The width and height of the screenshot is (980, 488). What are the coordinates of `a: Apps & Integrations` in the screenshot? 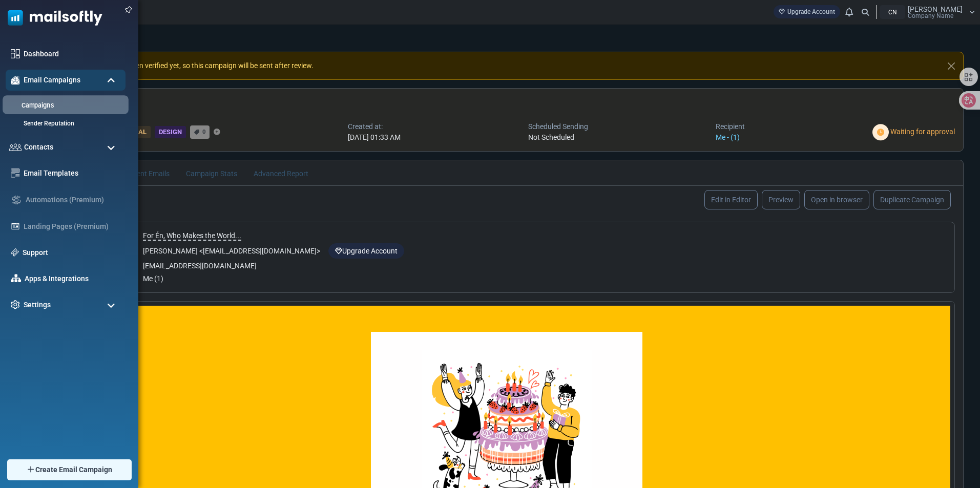 It's located at (72, 278).